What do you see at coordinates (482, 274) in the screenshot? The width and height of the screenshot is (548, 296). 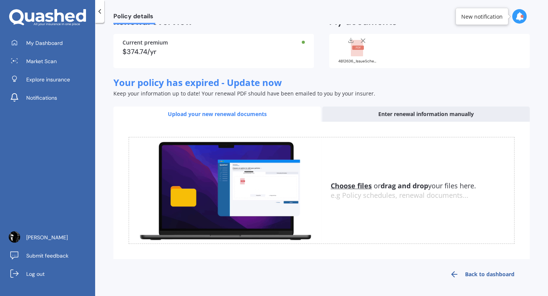 I see `a: Back to dashboard` at bounding box center [482, 274].